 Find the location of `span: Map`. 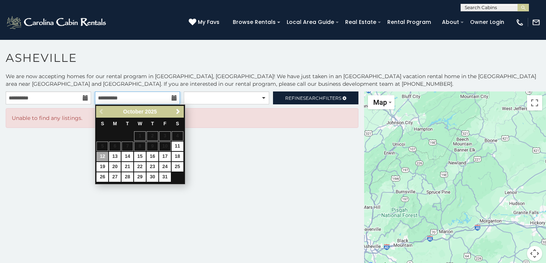

span: Map is located at coordinates (380, 102).